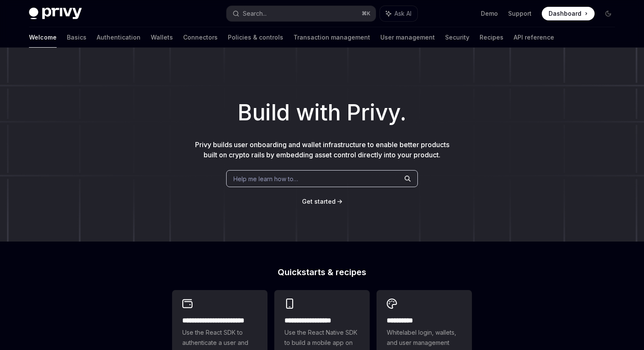  What do you see at coordinates (568, 14) in the screenshot?
I see `a: Dashboard` at bounding box center [568, 14].